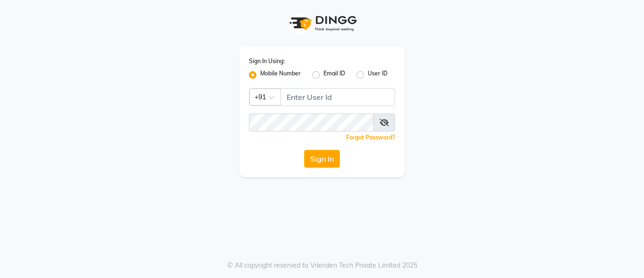 This screenshot has width=644, height=278. Describe the element at coordinates (322, 23) in the screenshot. I see `img: logo1.svg` at that location.